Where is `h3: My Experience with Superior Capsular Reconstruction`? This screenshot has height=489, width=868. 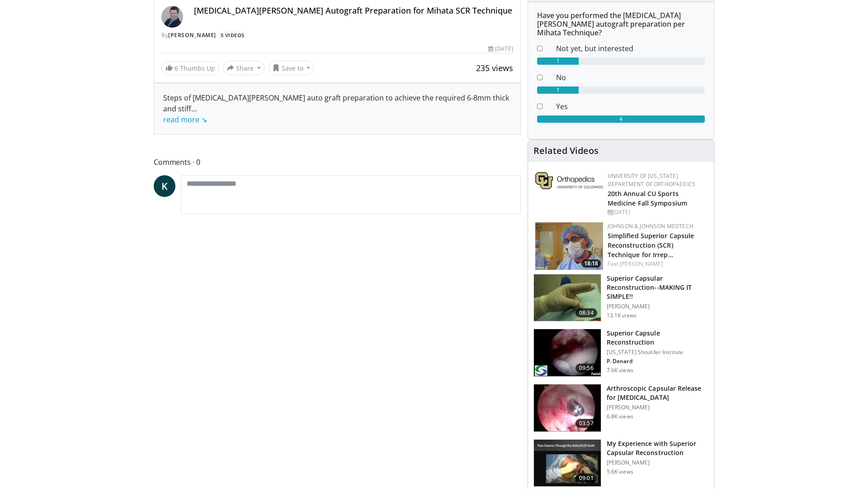 h3: My Experience with Superior Capsular Reconstruction is located at coordinates (658, 448).